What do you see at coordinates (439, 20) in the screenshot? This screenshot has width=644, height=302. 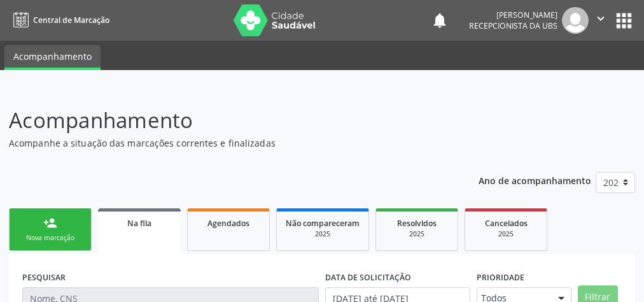 I see `button: notifications` at bounding box center [439, 20].